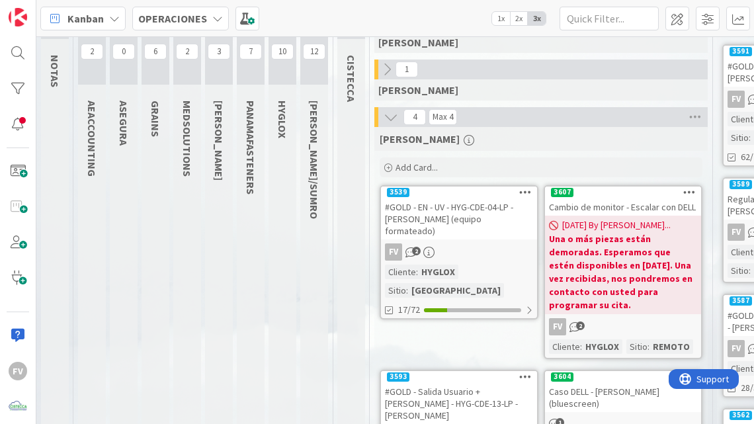 The height and width of the screenshot is (424, 754). Describe the element at coordinates (741, 416) in the screenshot. I see `div: 3562` at that location.